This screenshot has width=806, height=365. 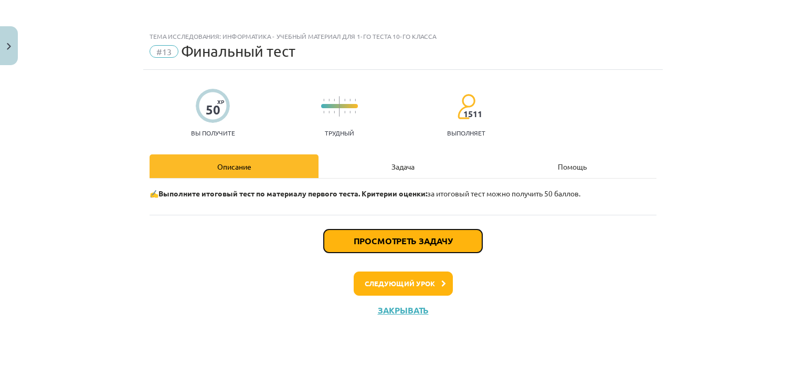 I want to click on font: Трудный, so click(x=340, y=133).